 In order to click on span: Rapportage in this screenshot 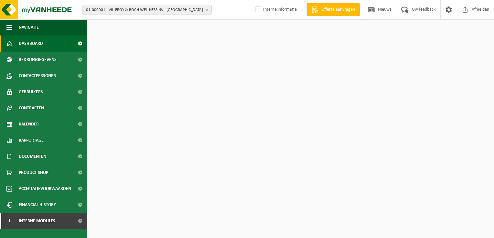, I will do `click(31, 141)`.